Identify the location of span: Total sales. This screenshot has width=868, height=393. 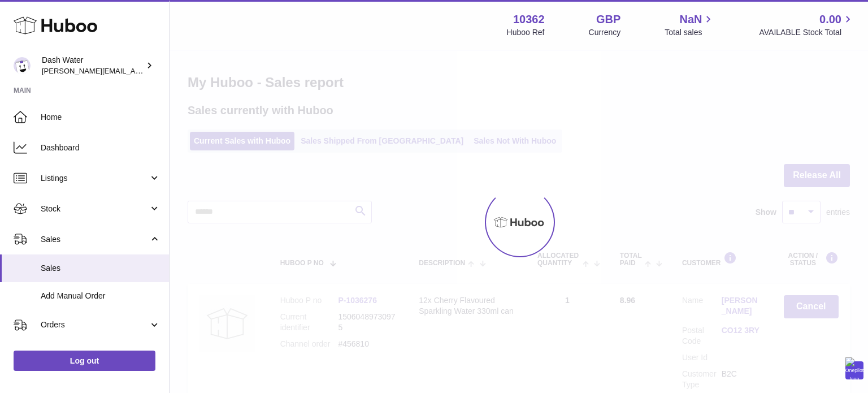
(689, 32).